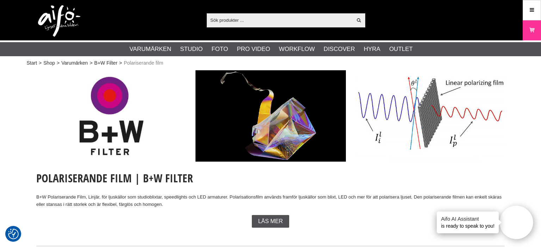 Image resolution: width=541 pixels, height=247 pixels. I want to click on a: Start, so click(32, 63).